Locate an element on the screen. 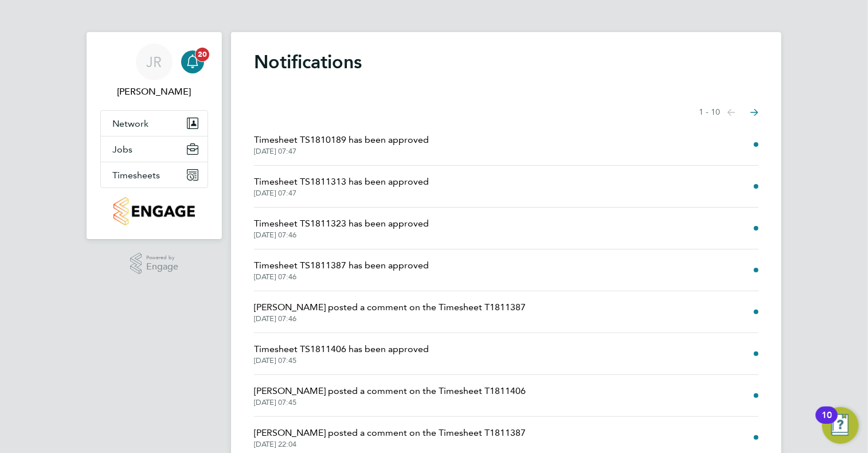 This screenshot has height=453, width=868. span: Jobs is located at coordinates (122, 149).